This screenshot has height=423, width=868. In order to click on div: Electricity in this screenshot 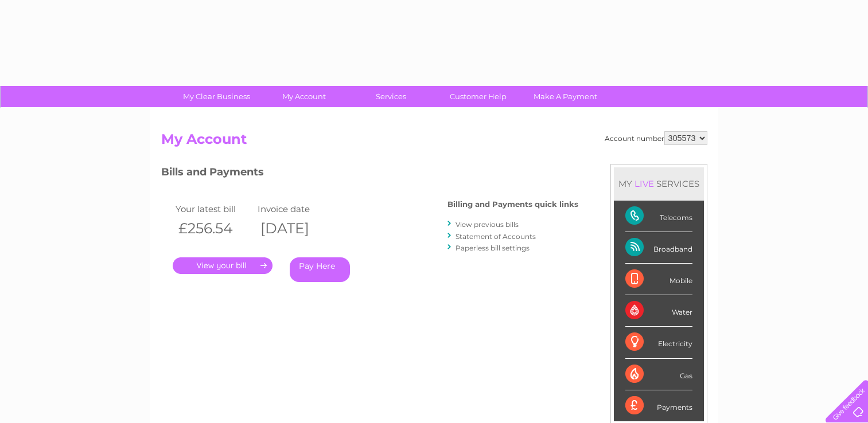, I will do `click(659, 342)`.